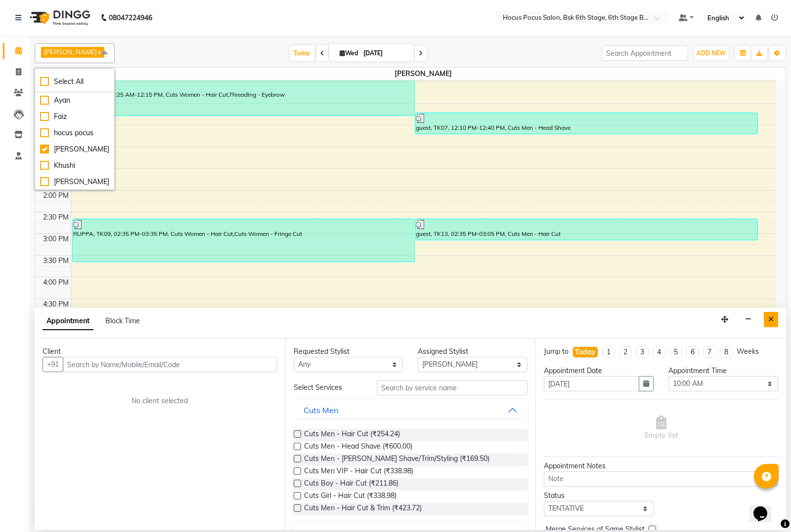 This screenshot has width=791, height=532. What do you see at coordinates (53, 72) in the screenshot?
I see `div: Stylist` at bounding box center [53, 72].